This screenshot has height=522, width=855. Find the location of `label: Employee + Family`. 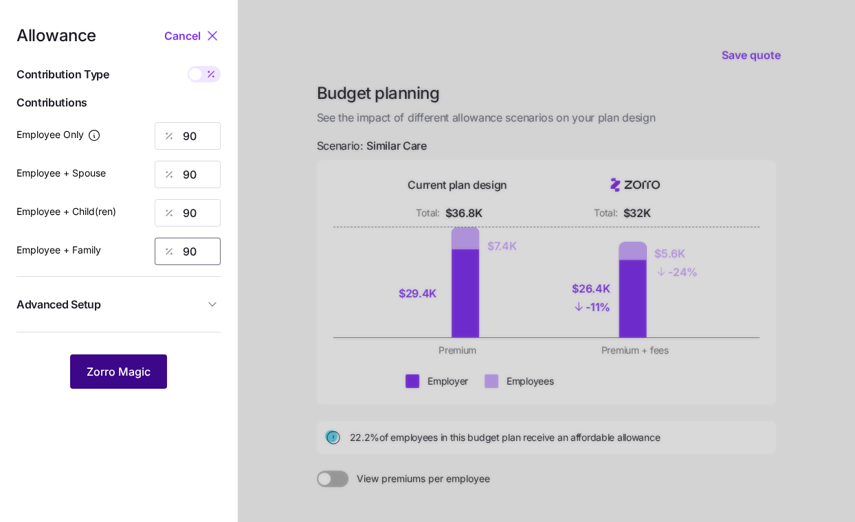

label: Employee + Family is located at coordinates (58, 250).